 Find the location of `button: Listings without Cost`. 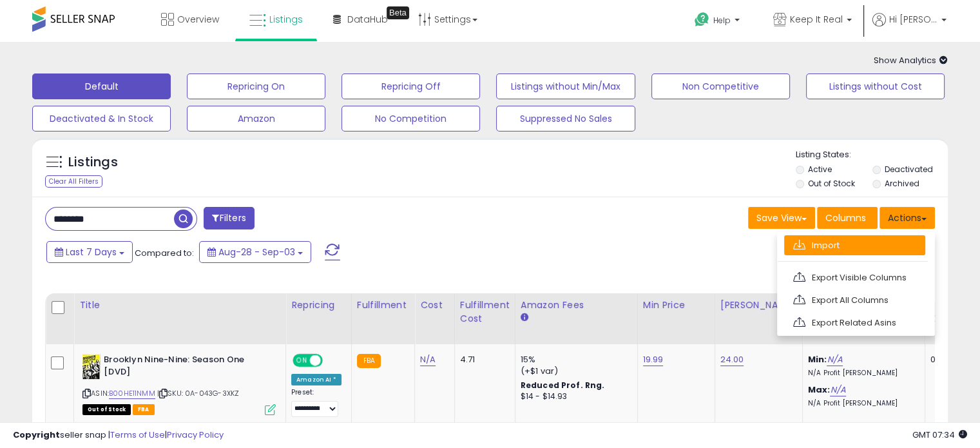

button: Listings without Cost is located at coordinates (875, 87).